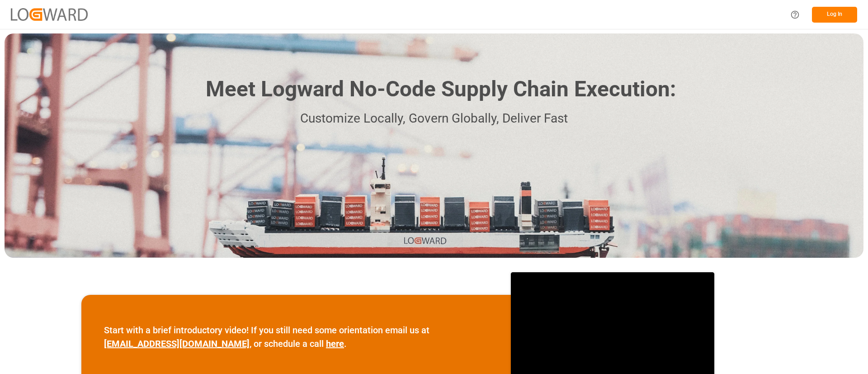 Image resolution: width=868 pixels, height=374 pixels. Describe the element at coordinates (834, 15) in the screenshot. I see `button: Log In` at that location.